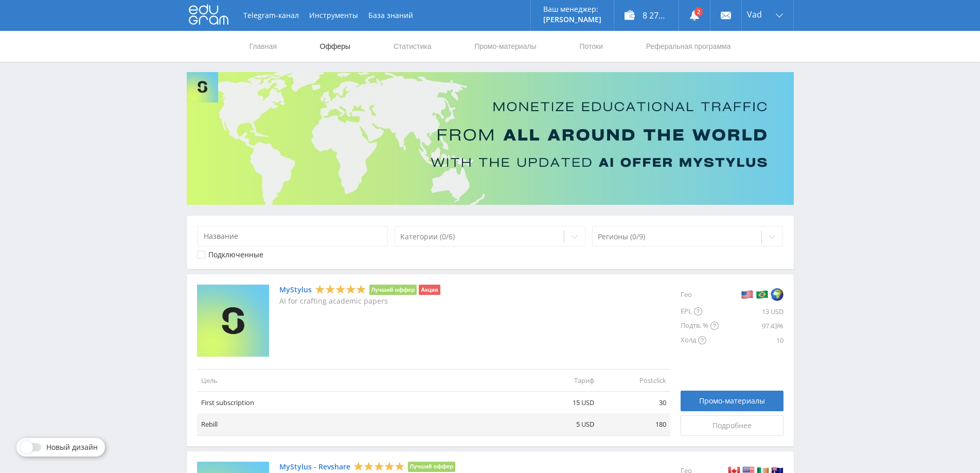  Describe the element at coordinates (490, 138) in the screenshot. I see `img: Banner` at that location.